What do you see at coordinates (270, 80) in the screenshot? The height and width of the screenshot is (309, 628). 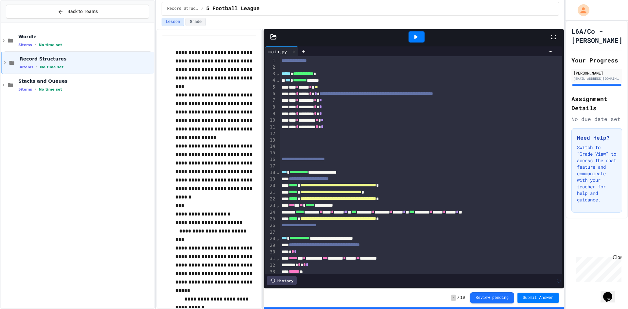 I see `div: 4` at bounding box center [270, 80].